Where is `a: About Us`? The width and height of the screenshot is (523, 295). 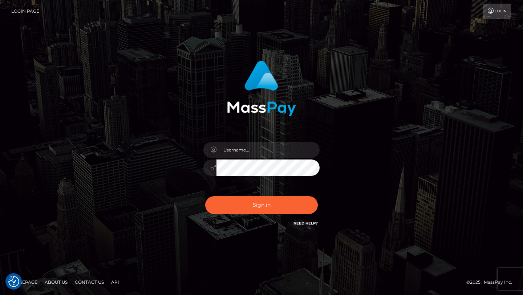 a: About Us is located at coordinates (56, 282).